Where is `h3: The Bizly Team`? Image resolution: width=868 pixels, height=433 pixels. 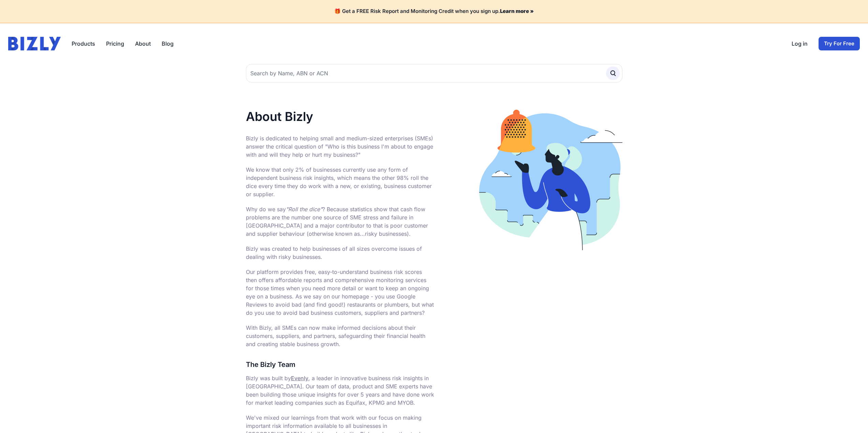
h3: The Bizly Team is located at coordinates (340, 365).